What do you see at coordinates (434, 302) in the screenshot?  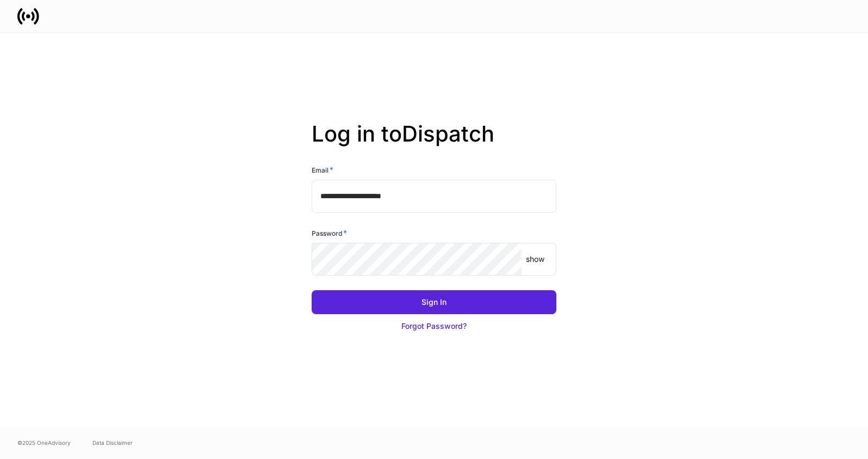 I see `button: Sign In` at bounding box center [434, 302].